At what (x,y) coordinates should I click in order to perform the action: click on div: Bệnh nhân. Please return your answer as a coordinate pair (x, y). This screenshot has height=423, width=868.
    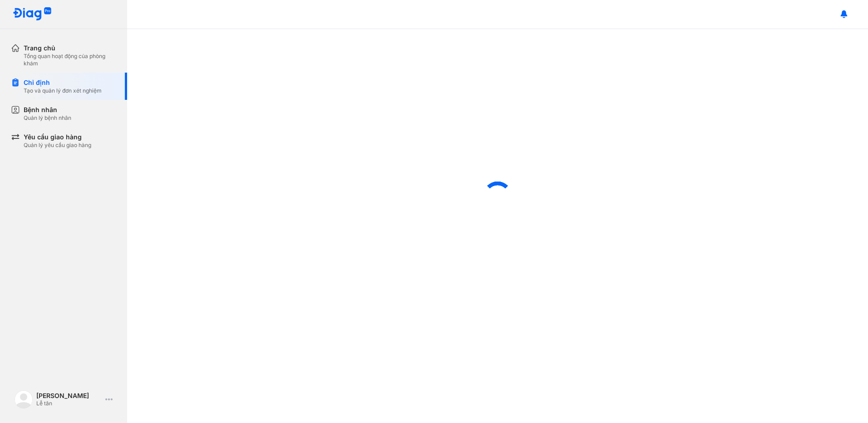
    Looking at the image, I should click on (47, 110).